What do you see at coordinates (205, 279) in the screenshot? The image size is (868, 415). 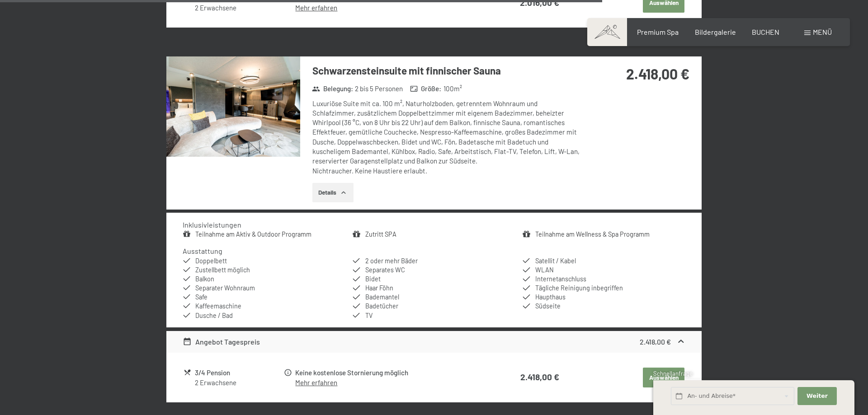 I see `span: Balkon` at bounding box center [205, 279].